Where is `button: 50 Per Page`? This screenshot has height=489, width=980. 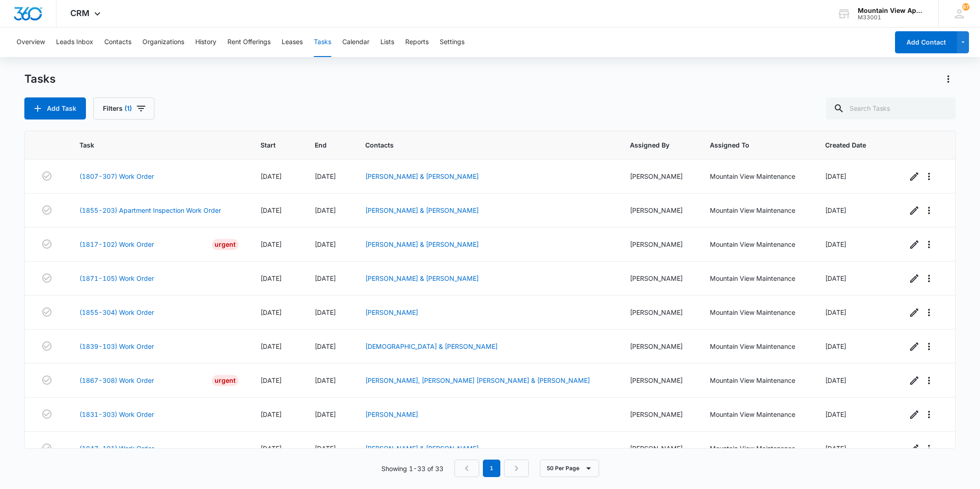
button: 50 Per Page is located at coordinates (569, 468).